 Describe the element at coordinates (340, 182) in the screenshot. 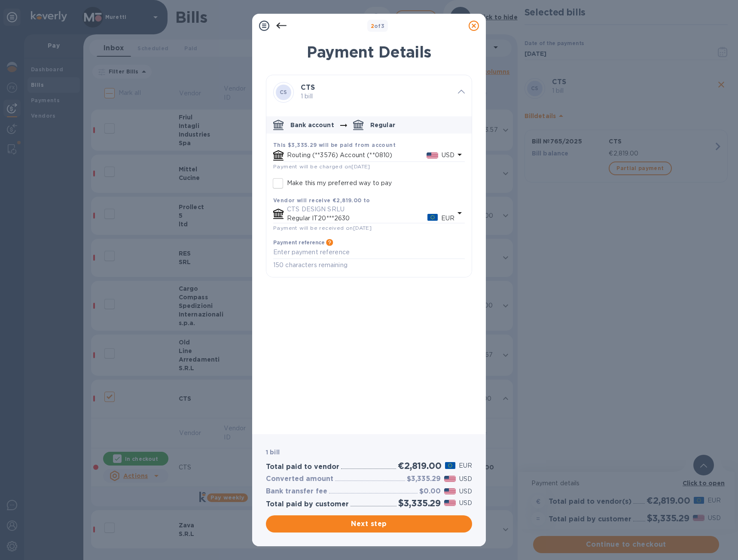

I see `p: Make this my preferred way to pay` at that location.